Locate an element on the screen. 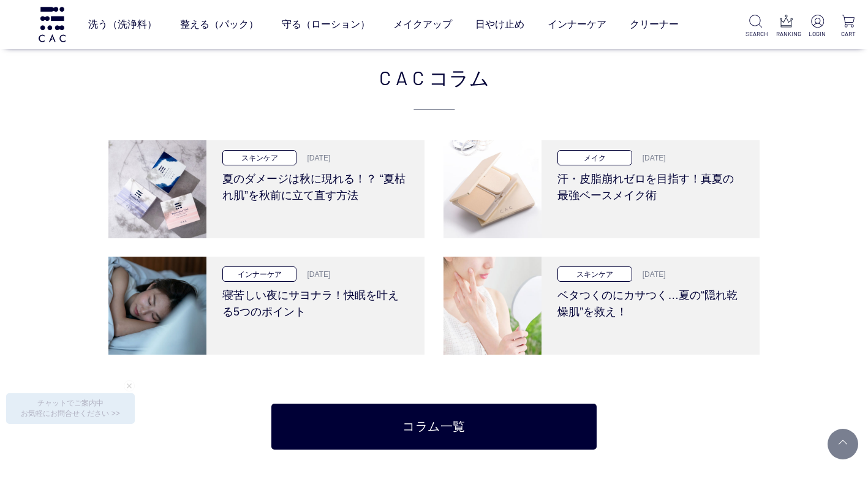 The width and height of the screenshot is (868, 479). a: コラム一覧 is located at coordinates (434, 426).